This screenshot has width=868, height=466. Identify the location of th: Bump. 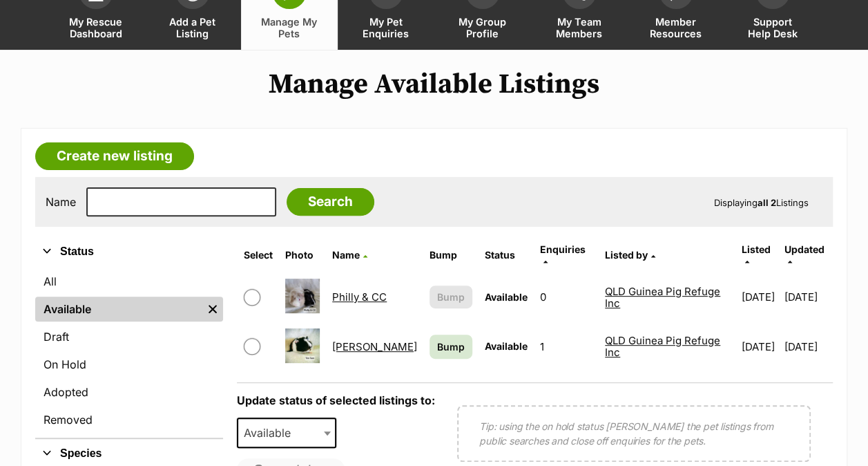
(451, 255).